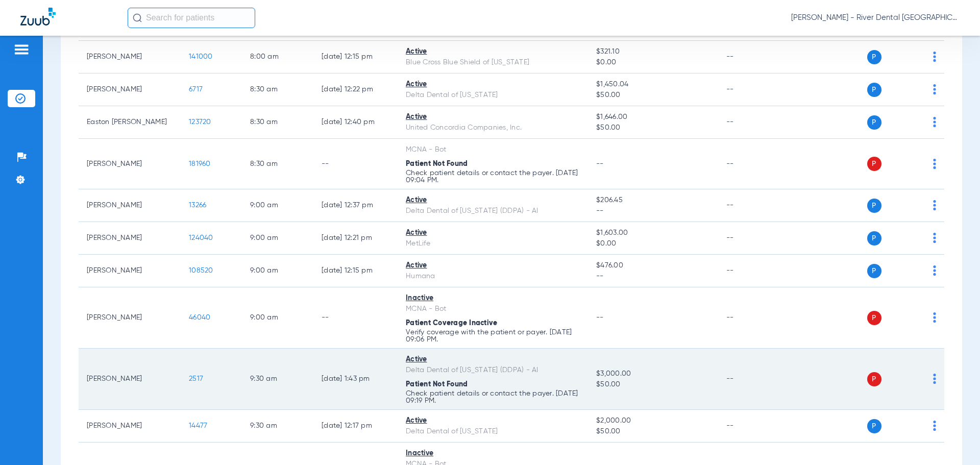  I want to click on img: Search Icon, so click(137, 18).